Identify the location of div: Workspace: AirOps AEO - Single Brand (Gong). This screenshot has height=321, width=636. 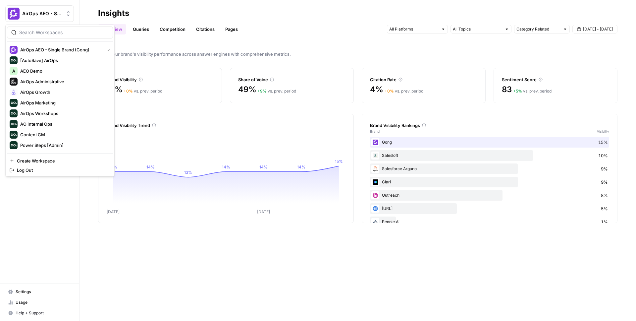
(60, 100).